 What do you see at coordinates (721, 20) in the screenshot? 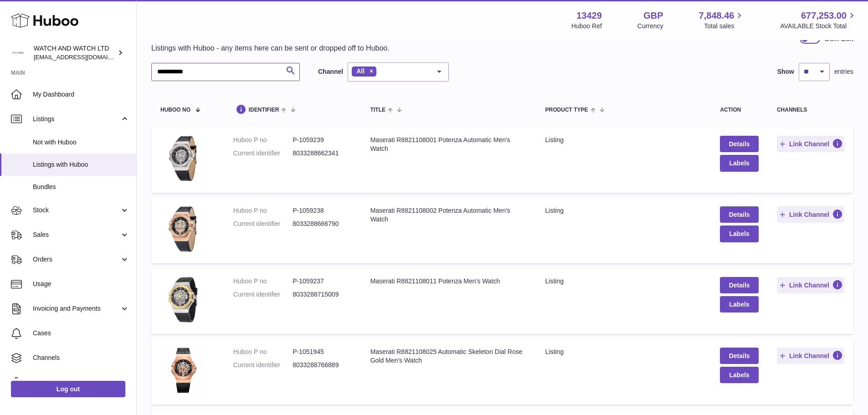
I see `a: 7,848.46 Total sales` at bounding box center [721, 20].